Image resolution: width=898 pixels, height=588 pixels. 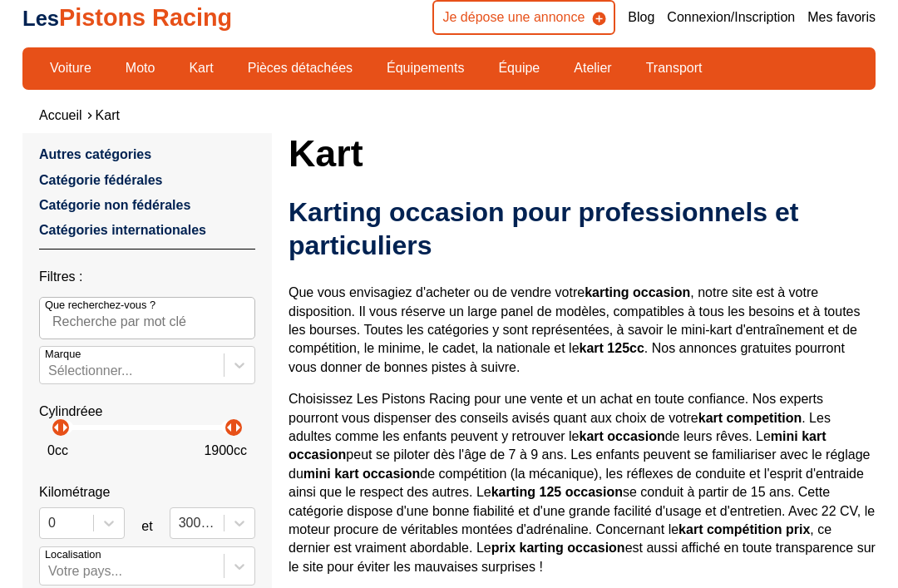 What do you see at coordinates (557, 492) in the screenshot?
I see `strong: karting 125 occasion` at bounding box center [557, 492].